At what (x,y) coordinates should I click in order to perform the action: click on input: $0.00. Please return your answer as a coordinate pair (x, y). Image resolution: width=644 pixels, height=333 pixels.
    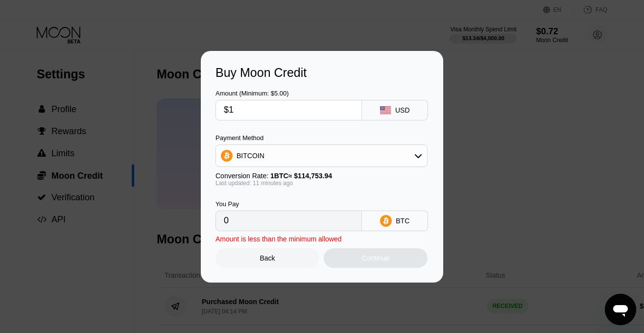
    Looking at the image, I should click on (288, 110).